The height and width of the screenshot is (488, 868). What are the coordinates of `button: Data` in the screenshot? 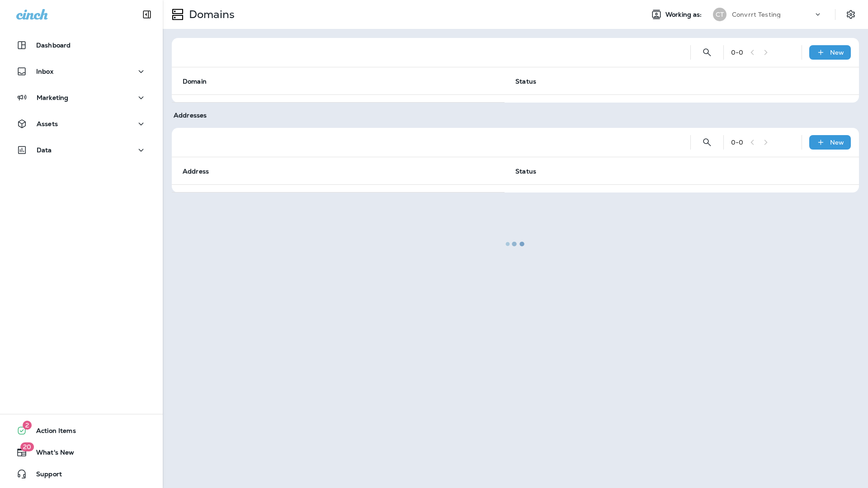 It's located at (82, 150).